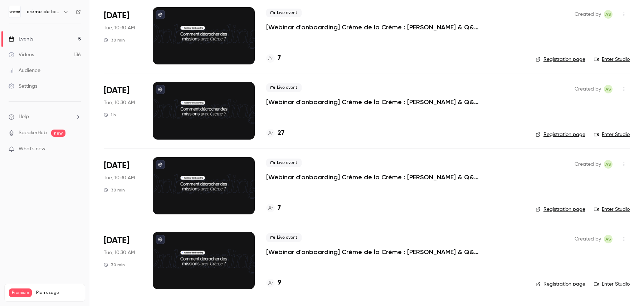 This screenshot has width=644, height=306. Describe the element at coordinates (45, 117) in the screenshot. I see `li: help-dropdown-opener` at that location.